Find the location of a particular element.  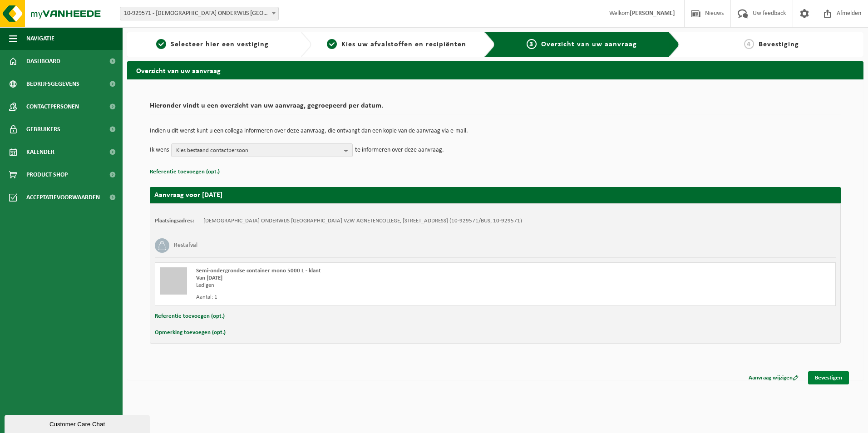

h2: Hieronder vindt u een overzicht van uw aanvraag, gegroepeerd per datum. is located at coordinates (496, 108).